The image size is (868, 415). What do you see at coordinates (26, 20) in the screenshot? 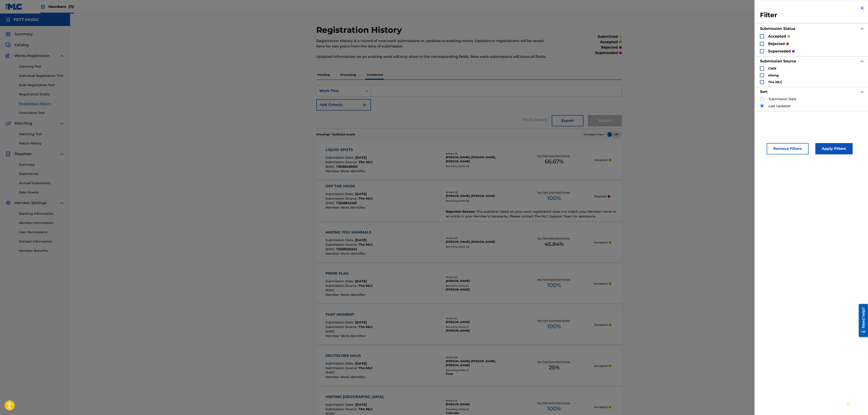
I see `h5: FETT MUSIC` at bounding box center [26, 20].